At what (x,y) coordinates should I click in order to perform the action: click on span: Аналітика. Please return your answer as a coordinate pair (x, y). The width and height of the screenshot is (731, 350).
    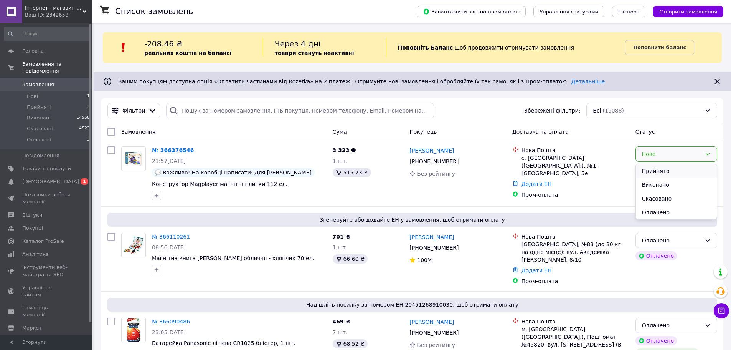
    Looking at the image, I should click on (35, 254).